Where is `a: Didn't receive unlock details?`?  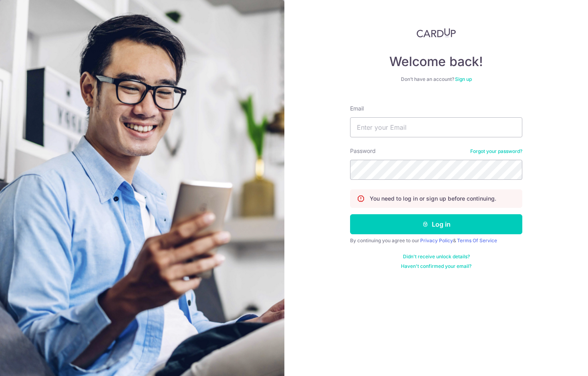
a: Didn't receive unlock details? is located at coordinates (436, 257).